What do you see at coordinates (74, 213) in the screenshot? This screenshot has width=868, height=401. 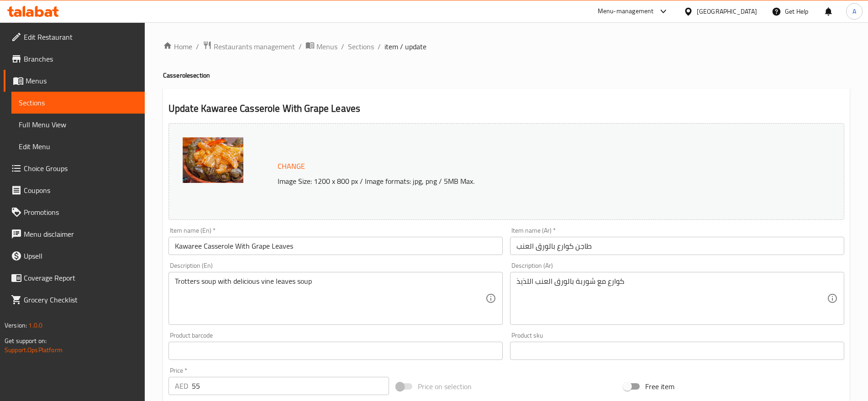 I see `a: Promotions` at bounding box center [74, 213].